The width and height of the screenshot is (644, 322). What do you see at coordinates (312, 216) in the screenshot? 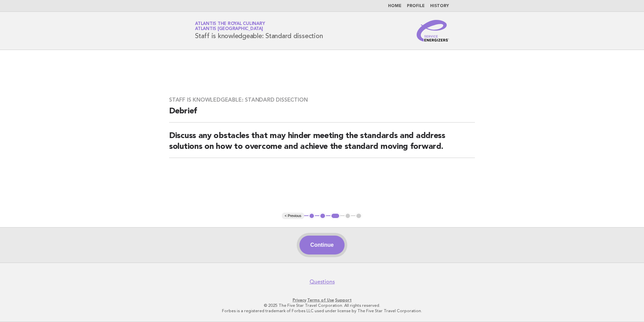
I see `button: 1` at bounding box center [312, 216].